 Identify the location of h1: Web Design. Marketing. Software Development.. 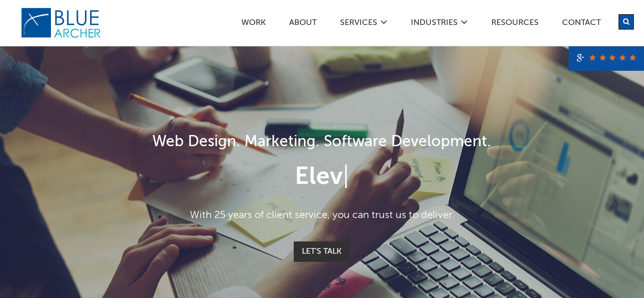
(322, 142).